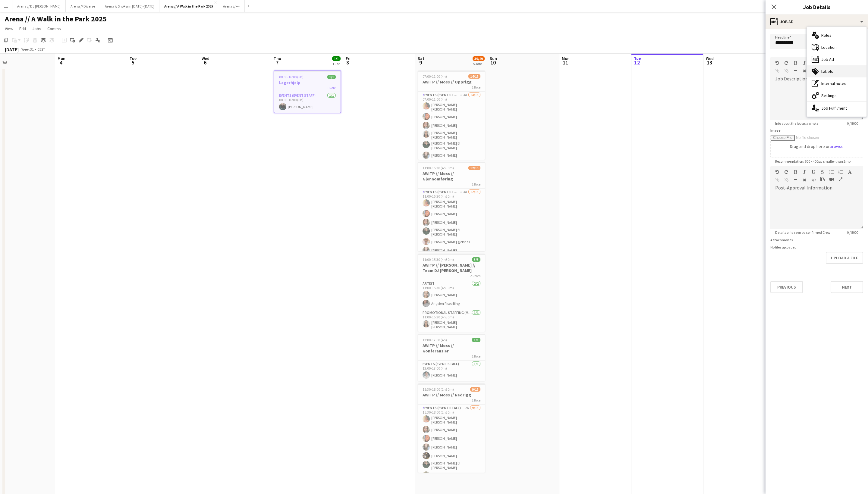 This screenshot has width=868, height=494. What do you see at coordinates (837, 96) in the screenshot?
I see `div: Settings` at bounding box center [837, 96].